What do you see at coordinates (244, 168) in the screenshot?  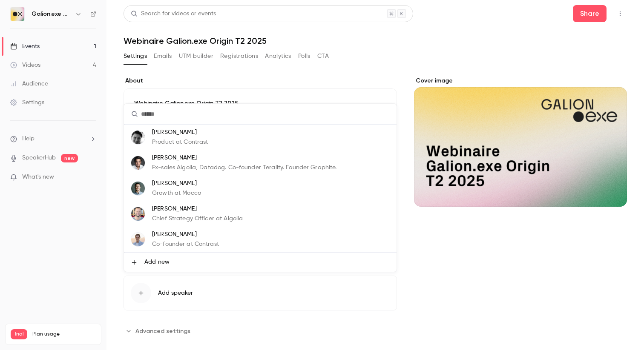 I see `p: Ex-sales Algolia, Datadog. Co-founder Terality. Founder Graphite.` at bounding box center [244, 168].